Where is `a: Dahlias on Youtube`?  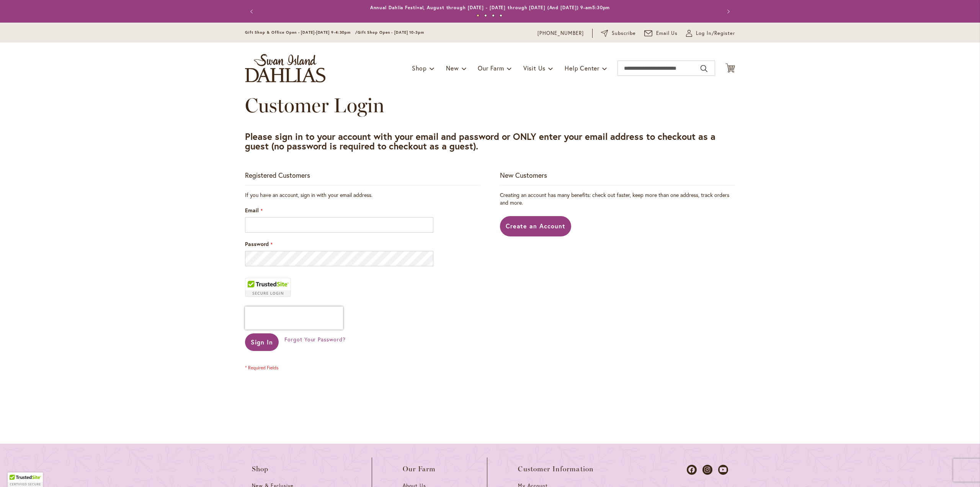
a: Dahlias on Youtube is located at coordinates (723, 469).